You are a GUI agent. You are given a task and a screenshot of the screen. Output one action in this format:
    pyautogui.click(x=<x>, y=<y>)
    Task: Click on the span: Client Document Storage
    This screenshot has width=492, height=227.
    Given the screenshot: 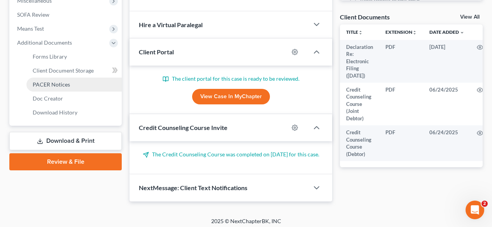 What is the action you would take?
    pyautogui.click(x=63, y=70)
    